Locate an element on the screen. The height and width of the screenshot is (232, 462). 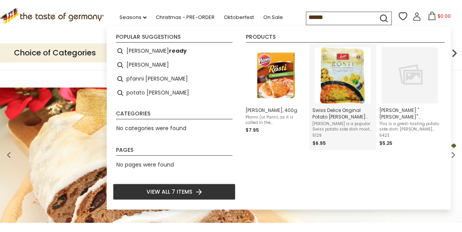
li: Popular suggestions is located at coordinates (174, 38).